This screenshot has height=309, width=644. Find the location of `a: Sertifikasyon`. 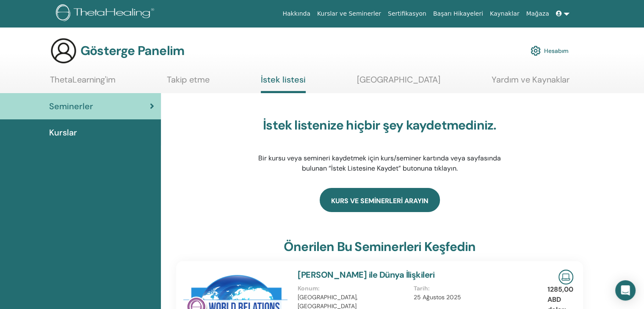

a: Sertifikasyon is located at coordinates (407, 14).